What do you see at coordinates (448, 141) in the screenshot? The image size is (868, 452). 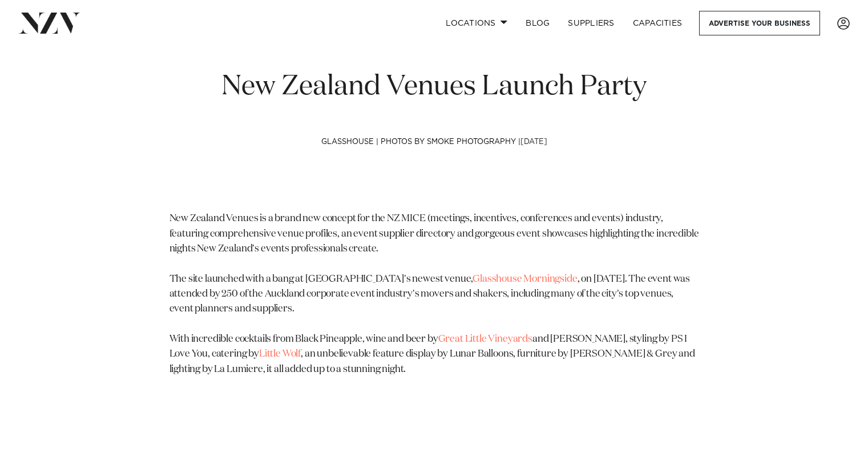 I see `a: photos by Smoke Photography` at bounding box center [448, 141].